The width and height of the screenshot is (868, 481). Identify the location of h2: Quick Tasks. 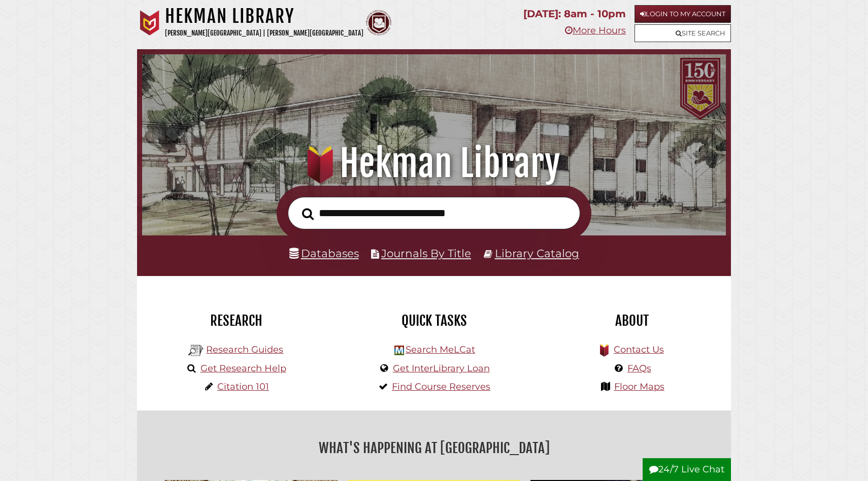
(434, 321).